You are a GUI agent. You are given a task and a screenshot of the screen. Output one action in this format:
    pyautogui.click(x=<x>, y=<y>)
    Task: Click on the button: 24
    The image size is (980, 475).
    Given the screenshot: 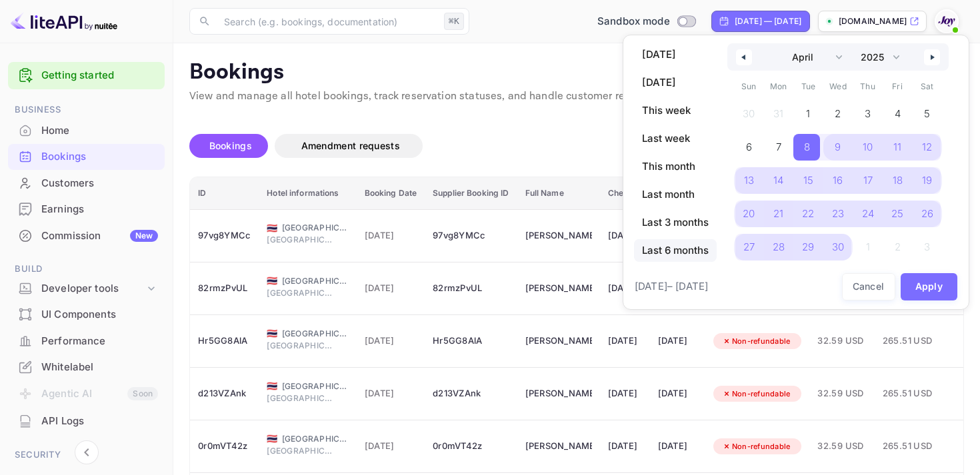 What is the action you would take?
    pyautogui.click(x=867, y=210)
    